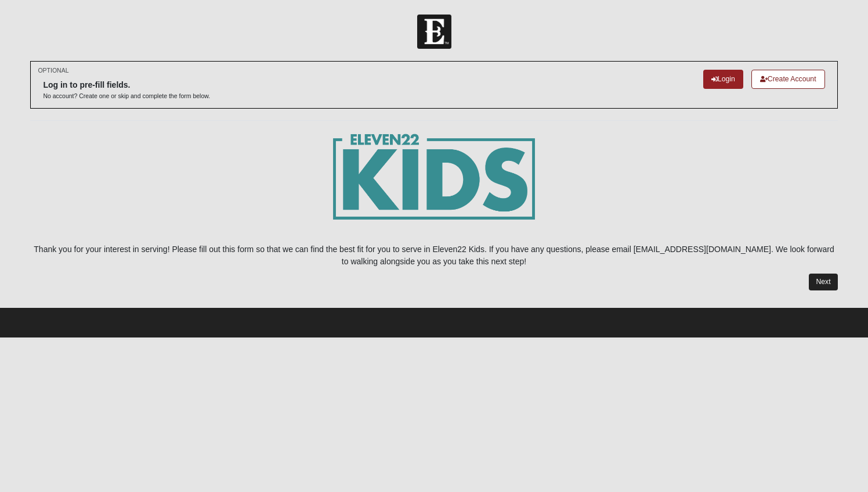 This screenshot has height=492, width=868. Describe the element at coordinates (126, 96) in the screenshot. I see `p: No account? Create one or skip and complete the form below.` at that location.